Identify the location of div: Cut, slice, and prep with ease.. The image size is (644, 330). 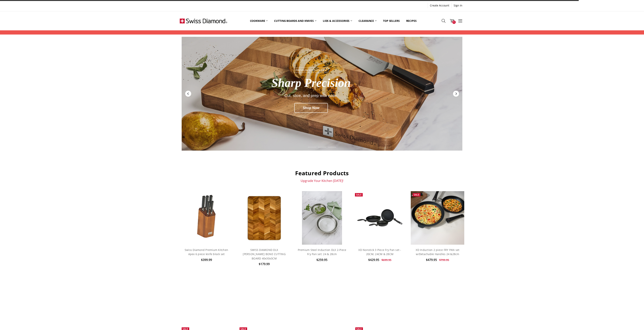
(311, 95).